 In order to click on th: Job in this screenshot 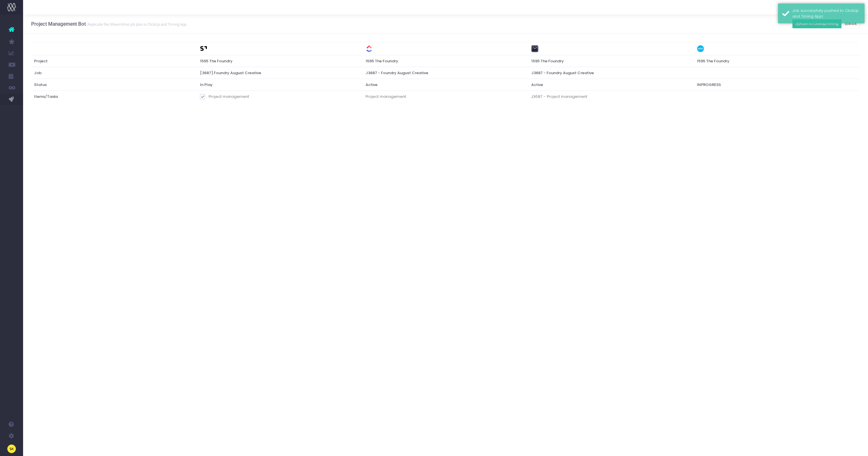, I will do `click(114, 72)`.